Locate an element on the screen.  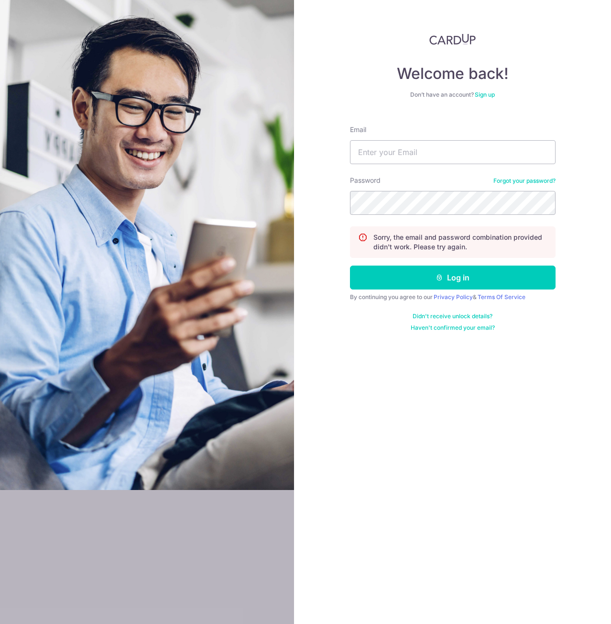
a: Forgot your password? is located at coordinates (525, 181).